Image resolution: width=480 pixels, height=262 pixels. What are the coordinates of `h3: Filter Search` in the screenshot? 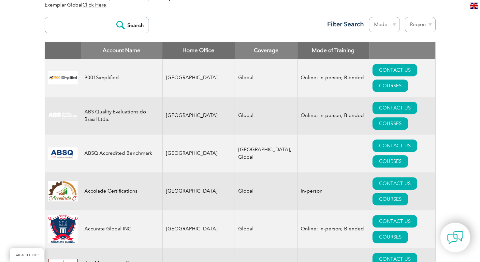 It's located at (343, 24).